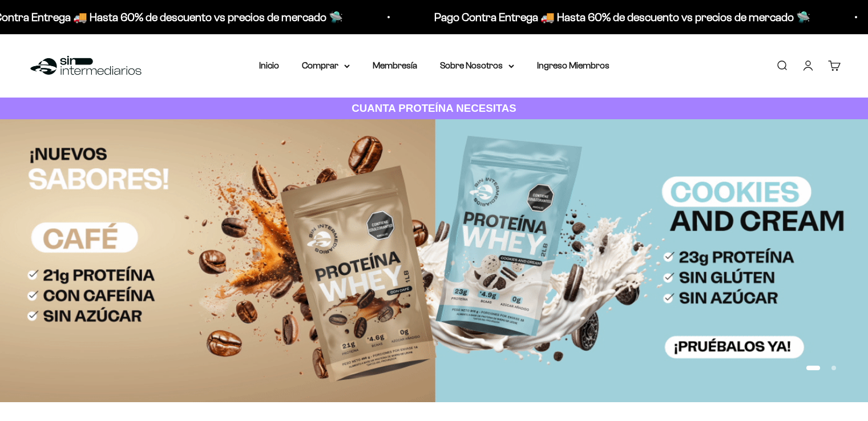 This screenshot has height=421, width=868. I want to click on a: Inicio, so click(268, 65).